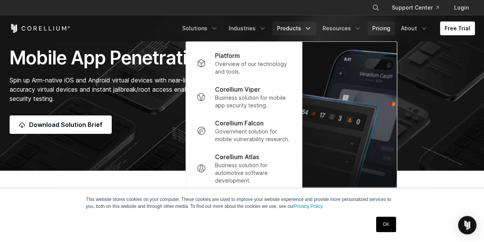  I want to click on a: Support Center, so click(415, 8).